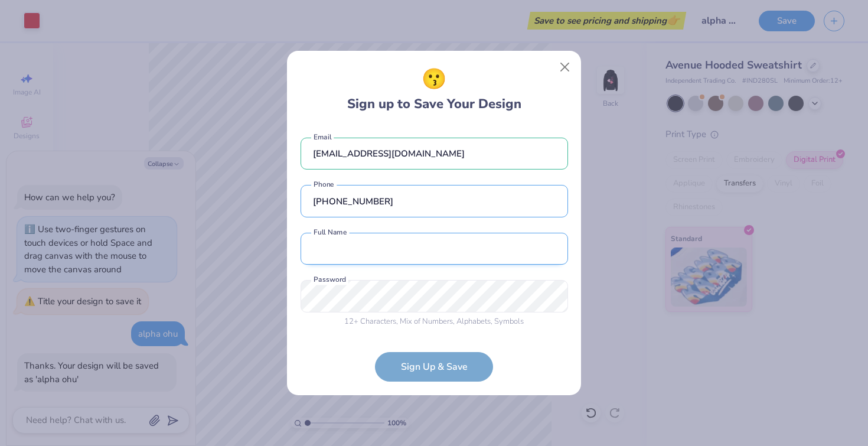  Describe the element at coordinates (434, 322) in the screenshot. I see `div: , Mix of , ,` at that location.